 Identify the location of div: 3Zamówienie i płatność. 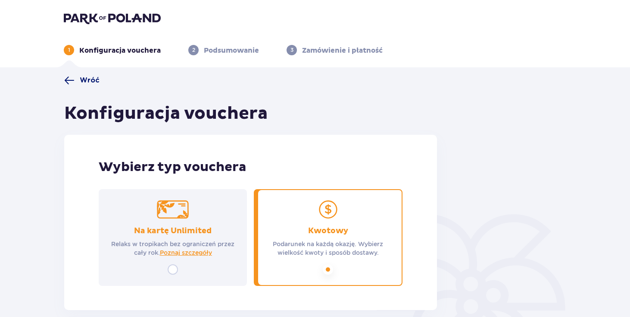
(335, 50).